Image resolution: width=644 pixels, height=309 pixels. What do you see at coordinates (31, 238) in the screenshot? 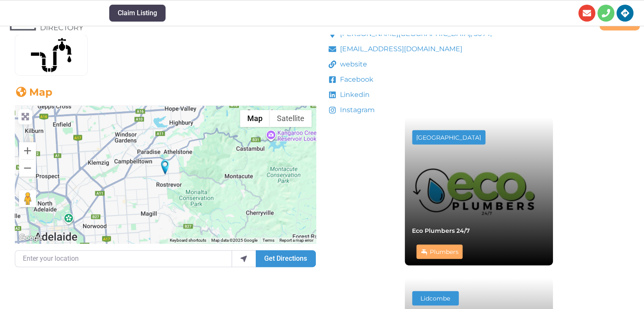
I see `img: Google` at bounding box center [31, 238].